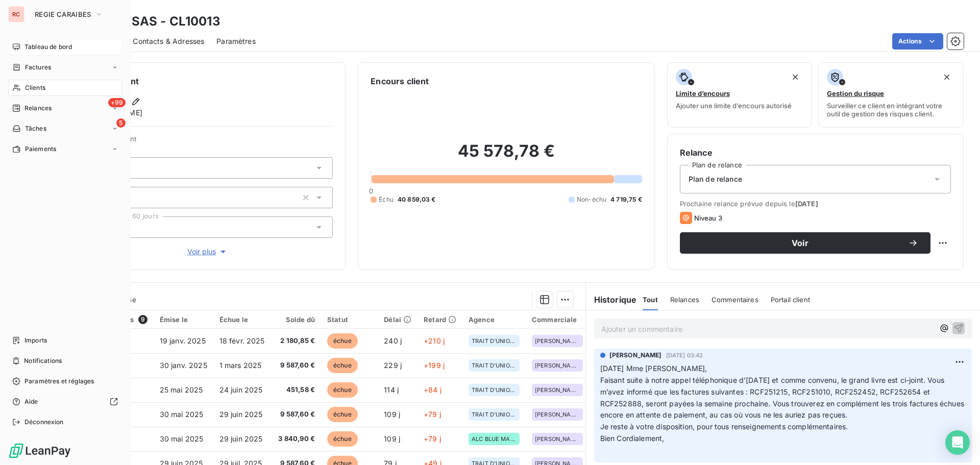 The width and height of the screenshot is (980, 465). What do you see at coordinates (397, 320) in the screenshot?
I see `div: Délai` at bounding box center [397, 320].